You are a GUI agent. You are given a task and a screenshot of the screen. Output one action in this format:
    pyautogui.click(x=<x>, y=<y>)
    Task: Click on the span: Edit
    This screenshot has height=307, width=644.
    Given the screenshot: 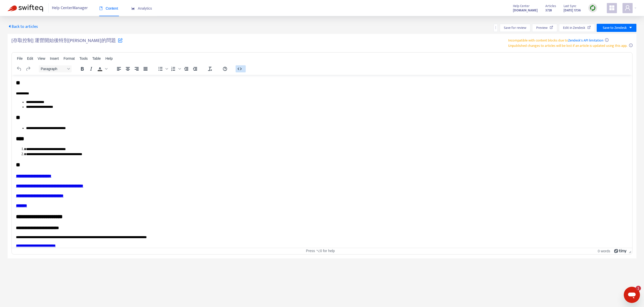 What is the action you would take?
    pyautogui.click(x=30, y=59)
    